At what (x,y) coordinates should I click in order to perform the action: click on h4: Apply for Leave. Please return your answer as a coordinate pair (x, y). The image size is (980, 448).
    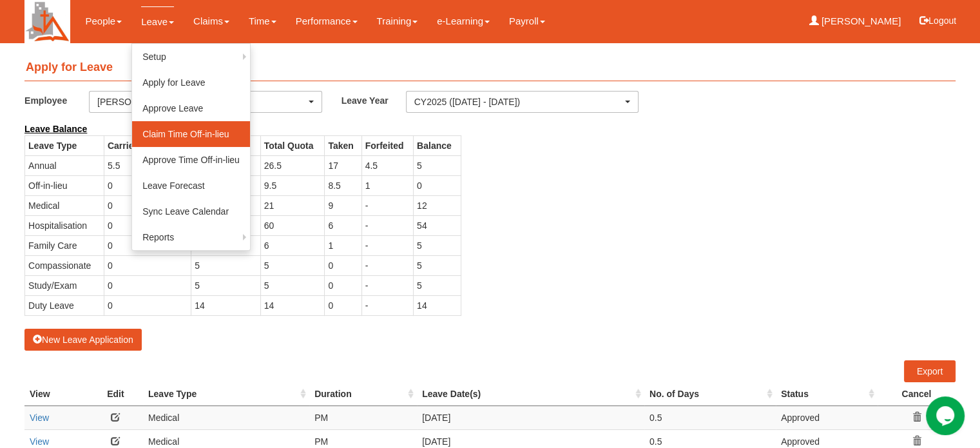
    Looking at the image, I should click on (490, 67).